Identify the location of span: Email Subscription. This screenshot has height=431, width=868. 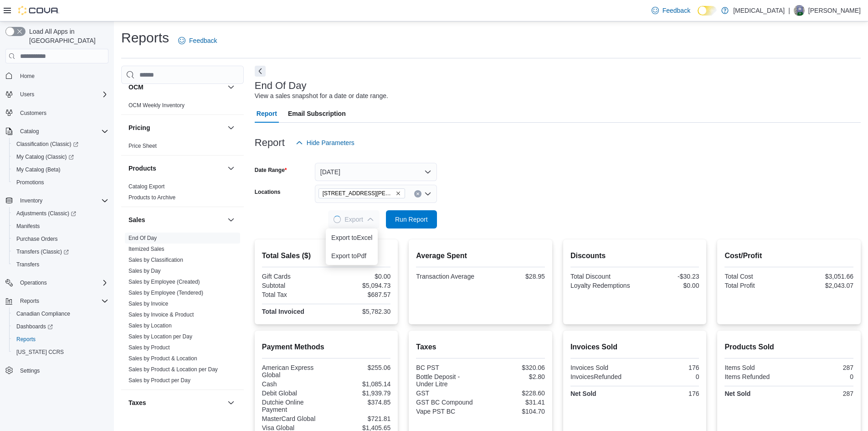
(317, 113).